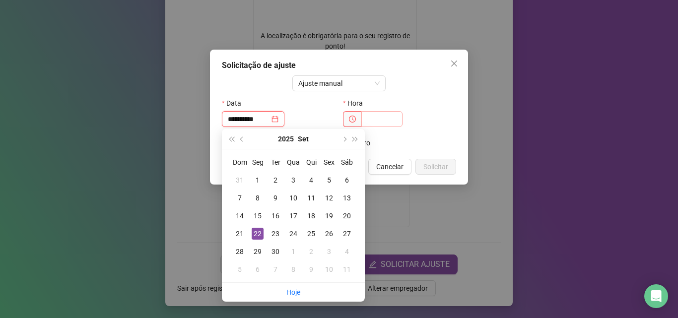 Image resolution: width=678 pixels, height=318 pixels. Describe the element at coordinates (275, 234) in the screenshot. I see `div: 23` at that location.